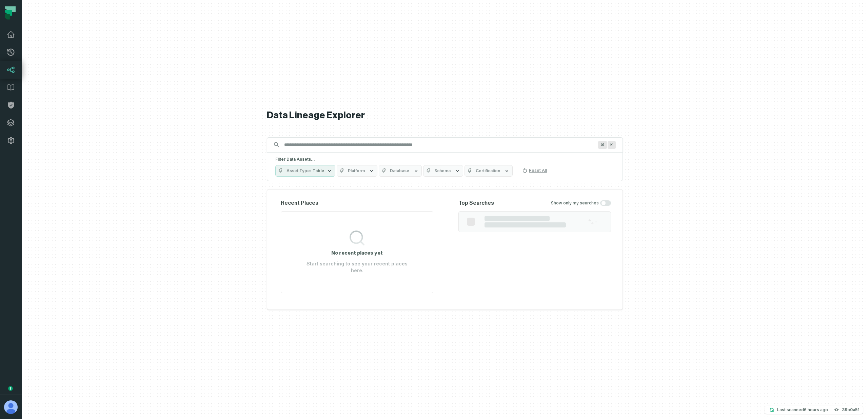  Describe the element at coordinates (803, 410) in the screenshot. I see `p: Last scanned` at that location.